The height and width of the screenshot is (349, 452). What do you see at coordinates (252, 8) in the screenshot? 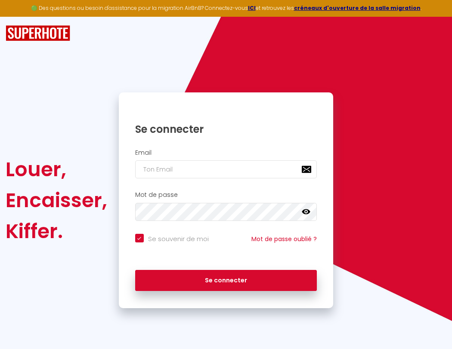
I see `a: ICI` at bounding box center [252, 8].